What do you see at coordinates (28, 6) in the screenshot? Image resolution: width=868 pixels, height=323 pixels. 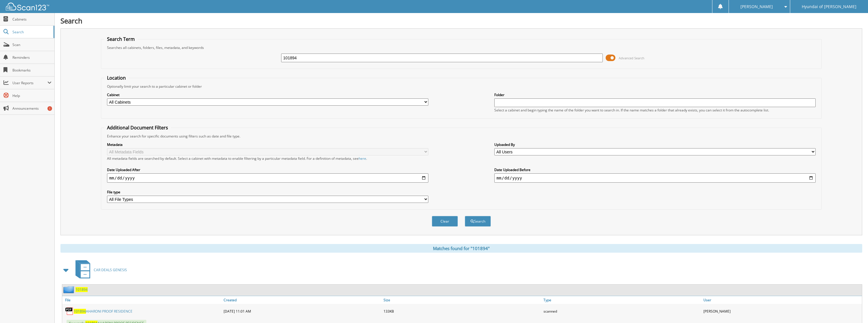 I see `img: scan123-logo-white.svg` at bounding box center [28, 6].